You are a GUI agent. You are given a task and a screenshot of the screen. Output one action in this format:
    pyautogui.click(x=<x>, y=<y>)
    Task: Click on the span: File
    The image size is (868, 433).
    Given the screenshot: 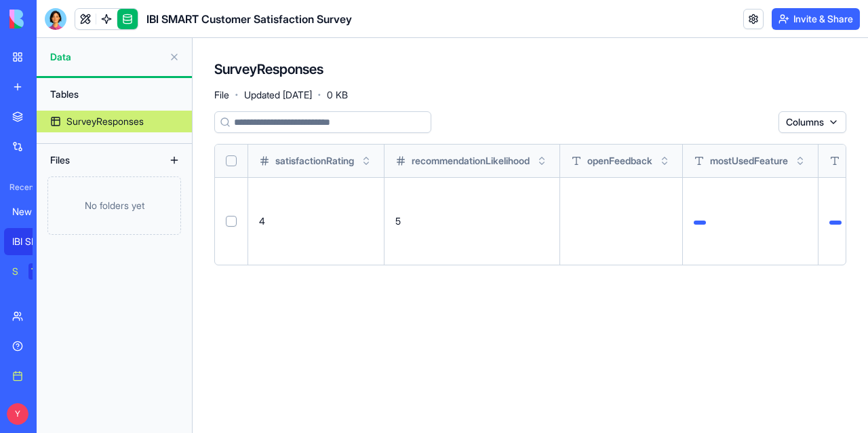 What is the action you would take?
    pyautogui.click(x=222, y=95)
    